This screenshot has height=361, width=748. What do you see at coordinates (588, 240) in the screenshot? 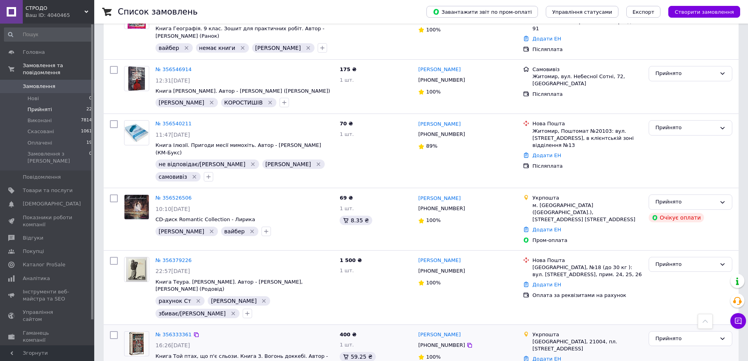
I see `div: Пром-оплата` at bounding box center [588, 240].